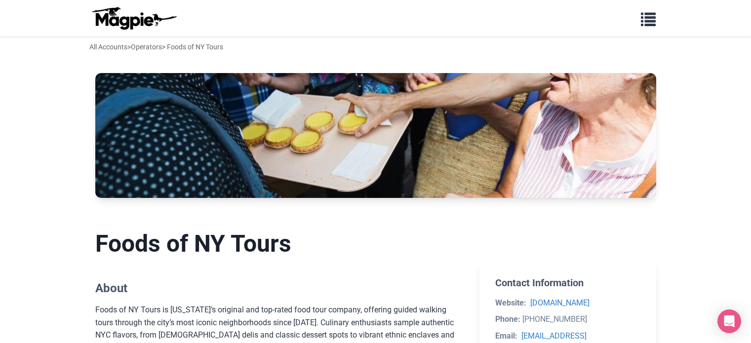 This screenshot has width=751, height=343. I want to click on a: Operators, so click(146, 47).